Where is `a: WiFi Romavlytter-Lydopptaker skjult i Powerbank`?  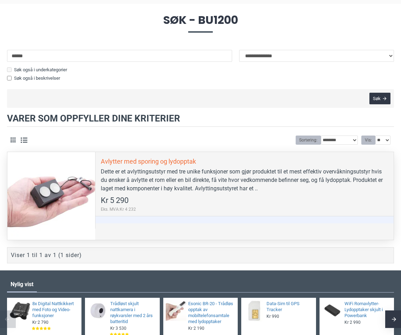 a: WiFi Romavlytter-Lydopptaker skjult i Powerbank is located at coordinates (367, 310).